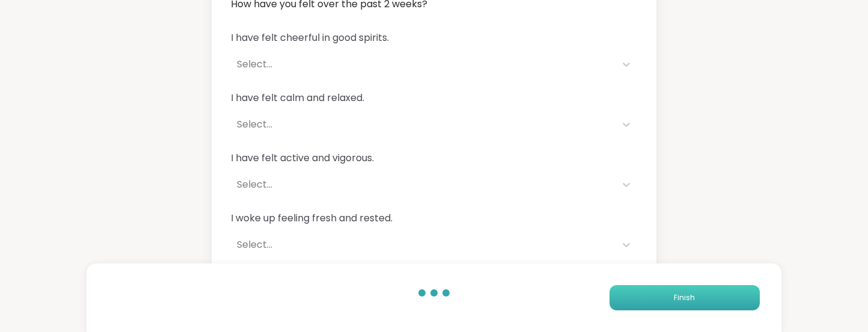 This screenshot has height=332, width=868. What do you see at coordinates (434, 38) in the screenshot?
I see `span: I have felt cheerful in good spirits.` at bounding box center [434, 38].